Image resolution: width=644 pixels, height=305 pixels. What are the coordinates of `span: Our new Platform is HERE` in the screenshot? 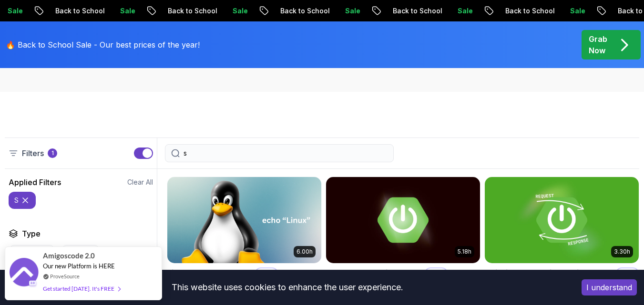 It's located at (79, 266).